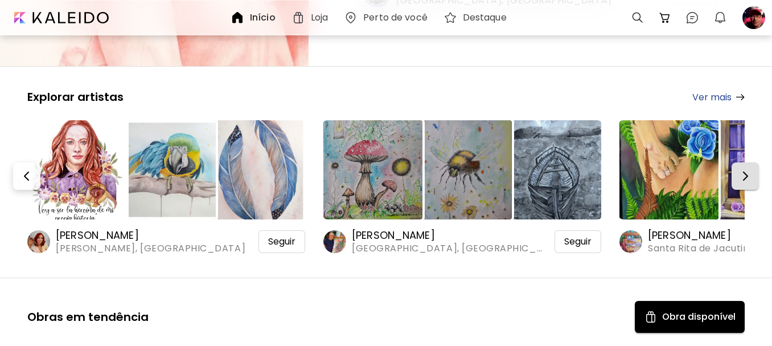 Image resolution: width=772 pixels, height=346 pixels. I want to click on img: Prev-button, so click(27, 176).